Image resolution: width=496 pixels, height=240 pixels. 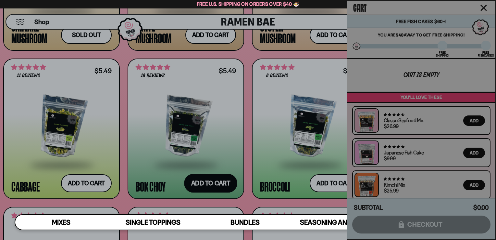 What do you see at coordinates (153, 222) in the screenshot?
I see `span: Single Toppings` at bounding box center [153, 222].